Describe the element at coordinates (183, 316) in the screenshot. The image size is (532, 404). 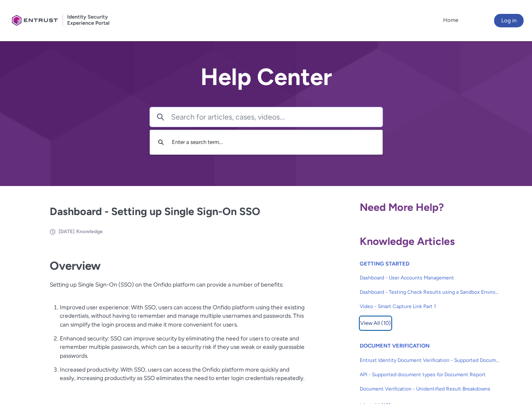
I see `p: Improved user experience: With SSO, users can access the Onfido platform using their existing cre...` at that location.